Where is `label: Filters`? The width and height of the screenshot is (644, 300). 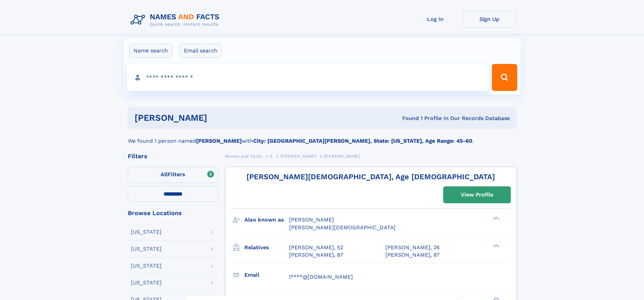 label: Filters is located at coordinates (173, 175).